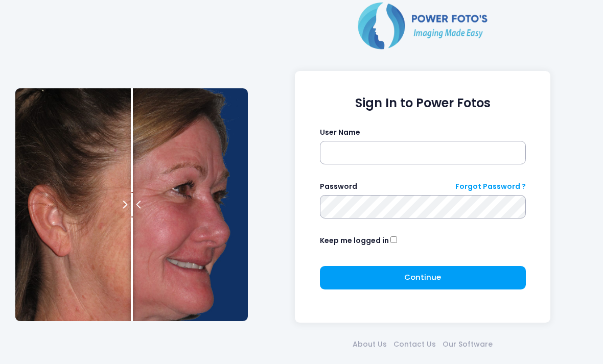 Image resolution: width=603 pixels, height=364 pixels. I want to click on a: Forgot Password ?, so click(491, 186).